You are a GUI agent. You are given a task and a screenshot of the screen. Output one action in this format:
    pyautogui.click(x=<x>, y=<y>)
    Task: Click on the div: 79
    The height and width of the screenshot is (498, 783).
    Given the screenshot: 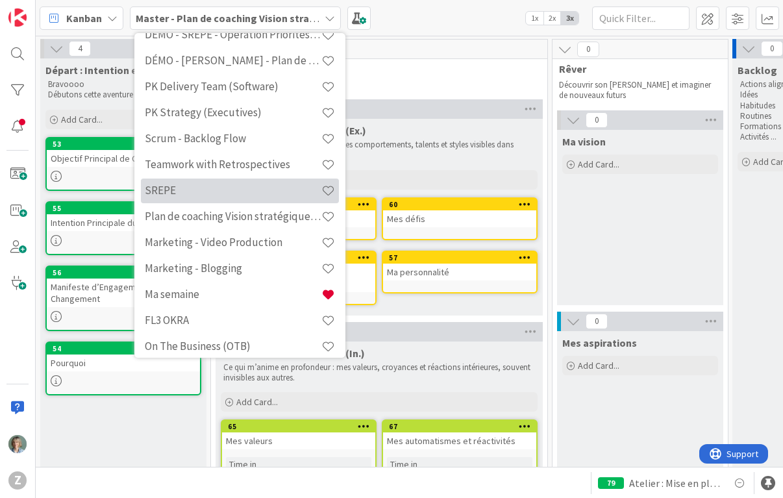 What is the action you would take?
    pyautogui.click(x=611, y=483)
    